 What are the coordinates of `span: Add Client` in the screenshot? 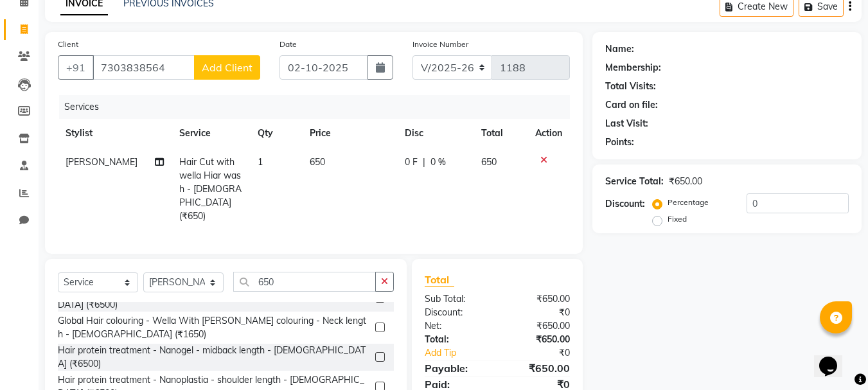 It's located at (227, 67).